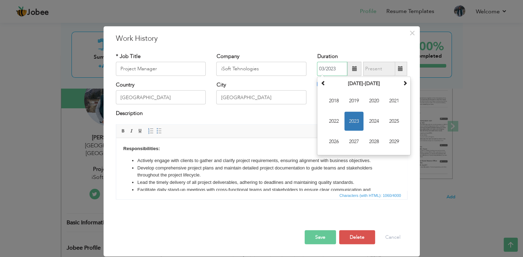 This screenshot has height=257, width=523. Describe the element at coordinates (320, 237) in the screenshot. I see `button: Save` at that location.